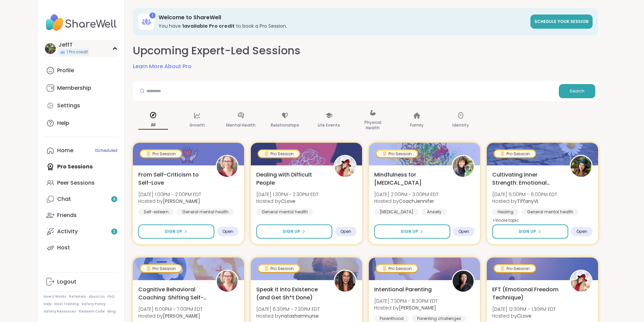 This screenshot has width=644, height=322. What do you see at coordinates (81, 23) in the screenshot?
I see `img: ShareWell Nav Logo` at bounding box center [81, 23].